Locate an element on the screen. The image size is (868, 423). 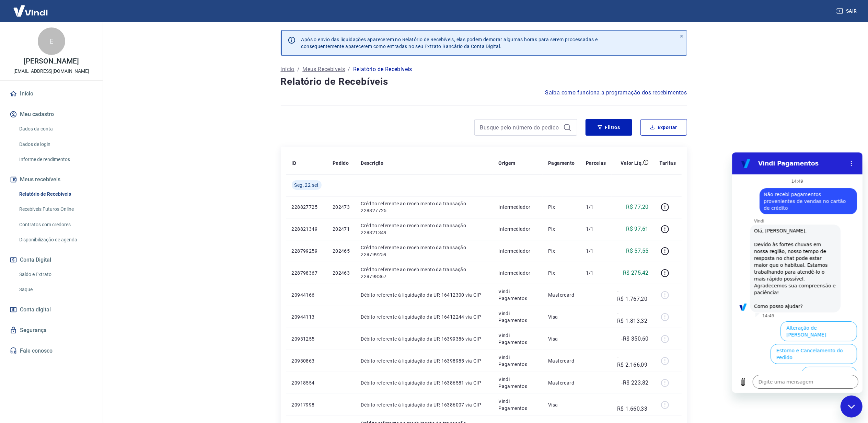
p: Tarifas is located at coordinates (668, 163).